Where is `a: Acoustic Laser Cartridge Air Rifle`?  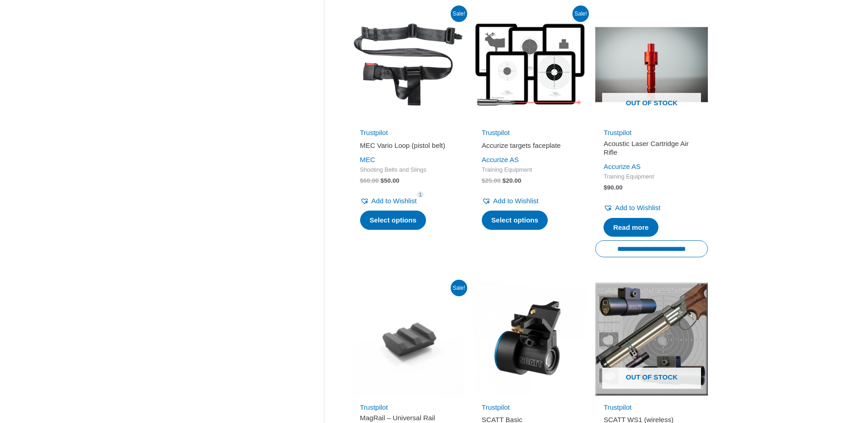
a: Acoustic Laser Cartridge Air Rifle is located at coordinates (652, 150).